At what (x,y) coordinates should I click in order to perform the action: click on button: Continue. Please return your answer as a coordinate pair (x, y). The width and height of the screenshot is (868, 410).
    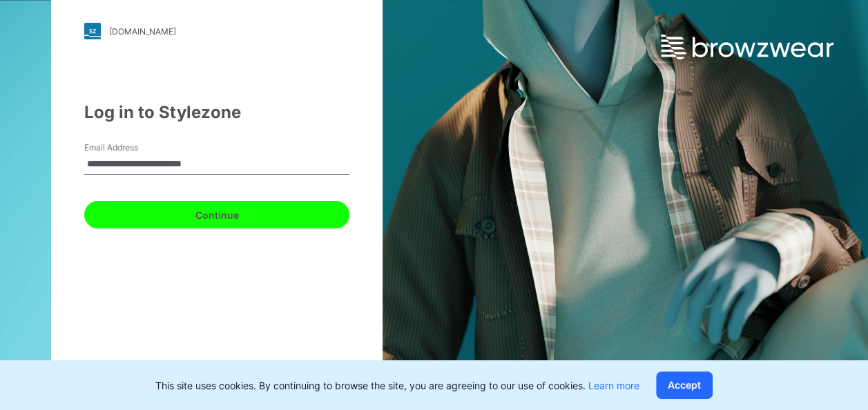
    Looking at the image, I should click on (217, 215).